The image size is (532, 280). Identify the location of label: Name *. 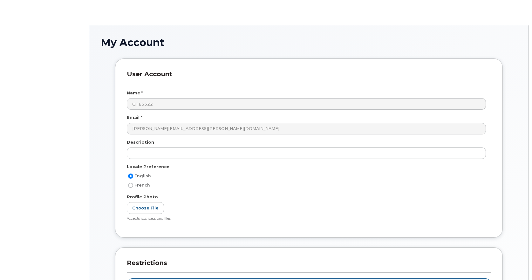
(135, 93).